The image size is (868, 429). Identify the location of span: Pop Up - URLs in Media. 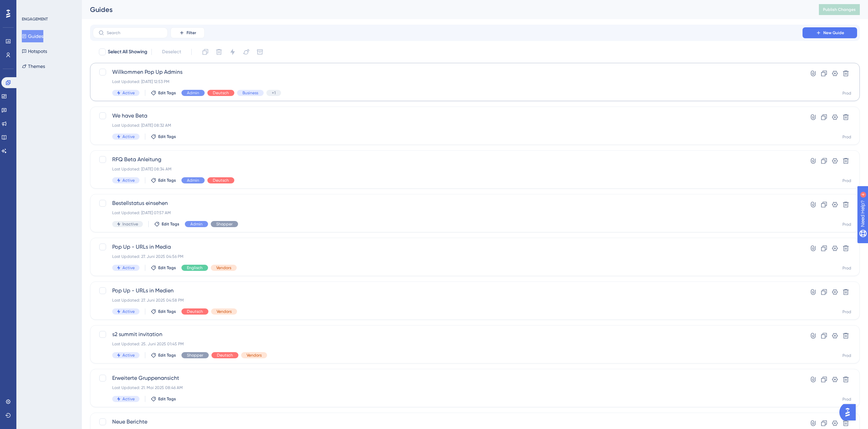
(447, 247).